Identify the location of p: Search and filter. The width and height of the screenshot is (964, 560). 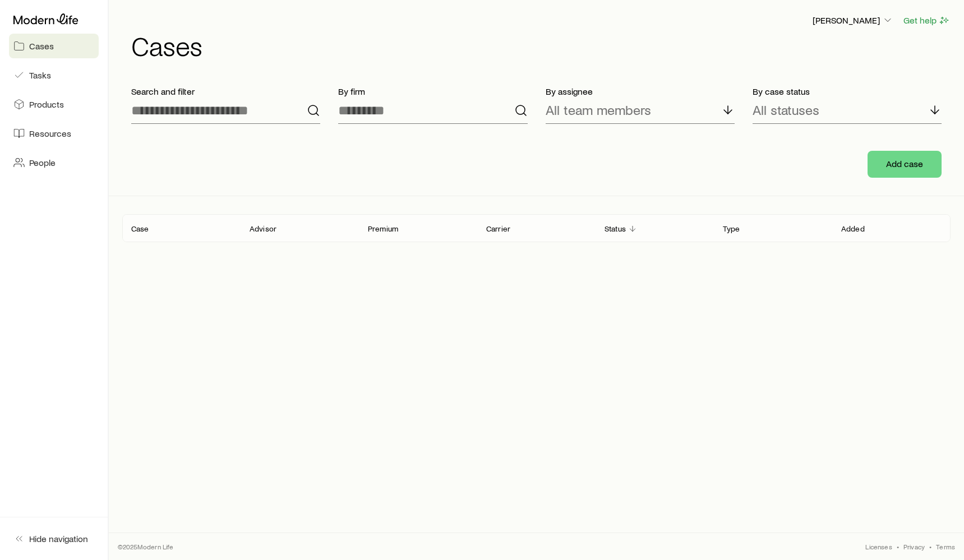
(225, 91).